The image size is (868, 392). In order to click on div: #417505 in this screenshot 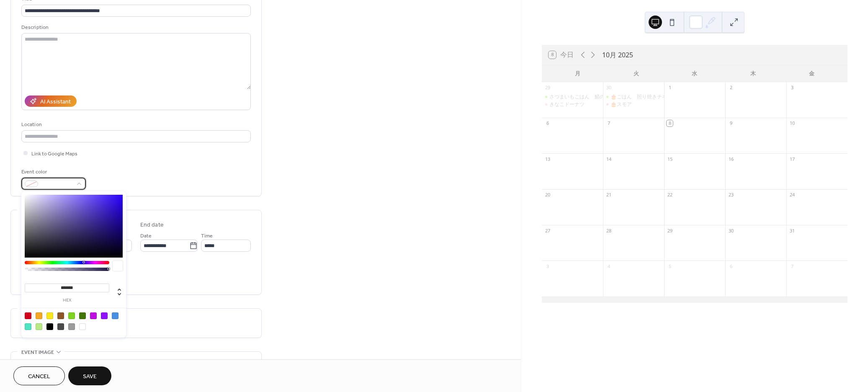, I will do `click(83, 316)`.